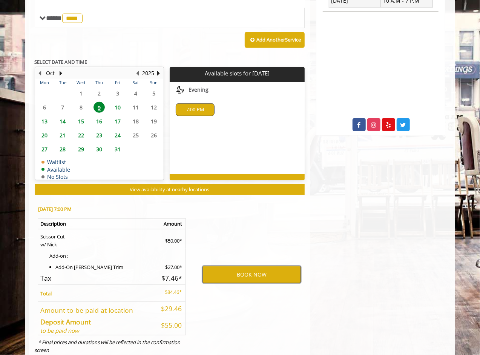 This screenshot has height=355, width=480. Describe the element at coordinates (40, 73) in the screenshot. I see `button: Previous Month` at that location.